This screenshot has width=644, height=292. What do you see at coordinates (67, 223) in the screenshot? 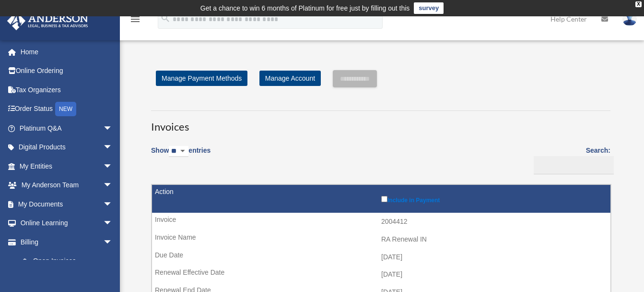
I see `a: Online Learningarrow_drop_down` at bounding box center [67, 223].